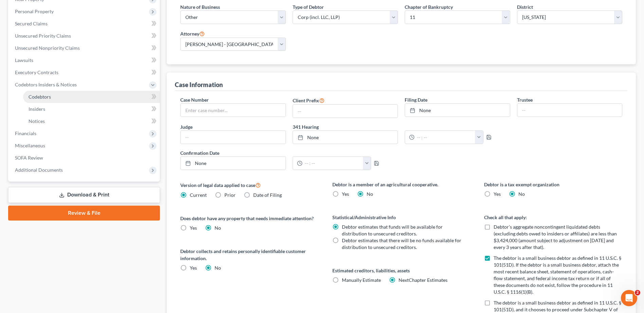 Image resolution: width=644 pixels, height=313 pixels. What do you see at coordinates (401, 217) in the screenshot?
I see `label: Statistical/Administrative Info` at bounding box center [401, 217].